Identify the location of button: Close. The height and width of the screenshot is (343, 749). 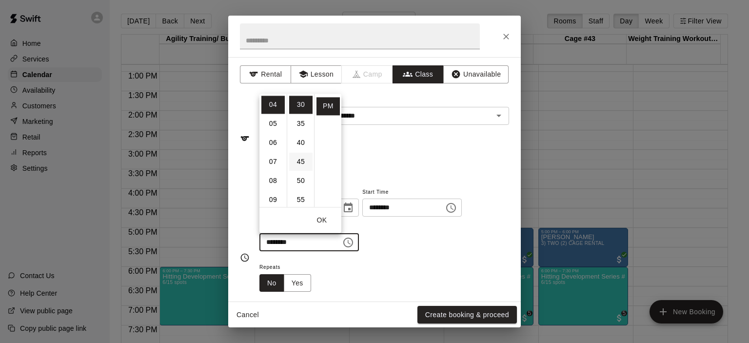
(506, 37).